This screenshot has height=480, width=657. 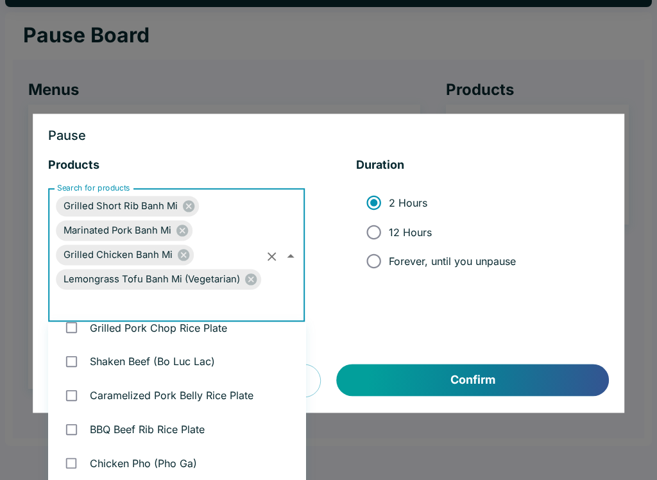 I want to click on h3: Pause, so click(x=328, y=136).